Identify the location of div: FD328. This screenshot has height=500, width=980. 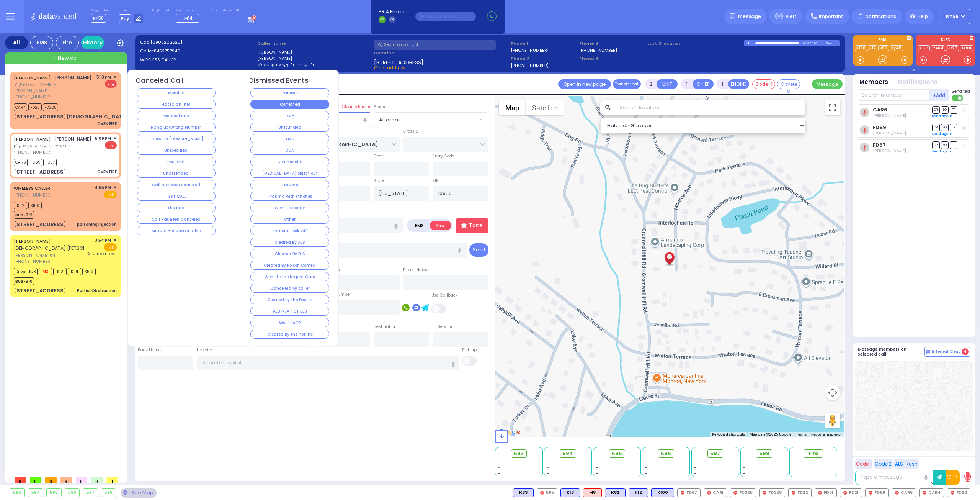
(772, 493).